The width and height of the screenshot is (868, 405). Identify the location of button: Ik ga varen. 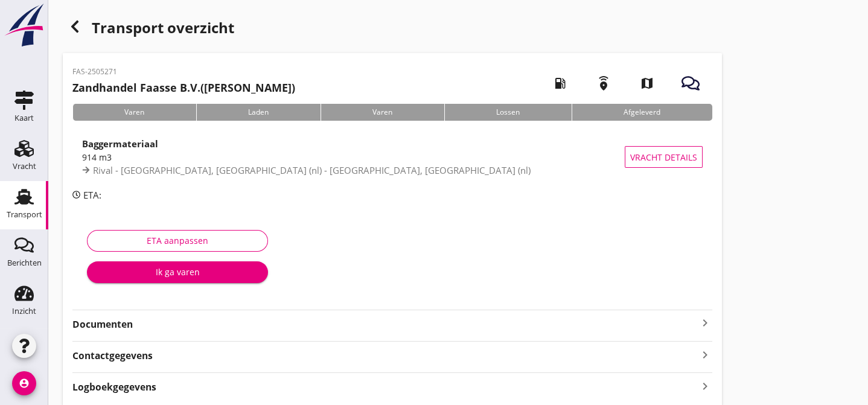
(177, 272).